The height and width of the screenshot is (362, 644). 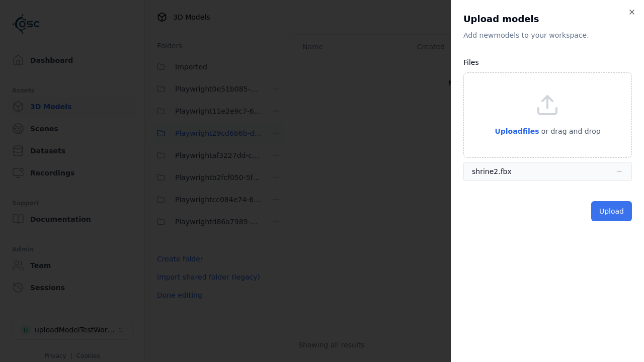 What do you see at coordinates (547, 19) in the screenshot?
I see `h2: Upload models` at bounding box center [547, 19].